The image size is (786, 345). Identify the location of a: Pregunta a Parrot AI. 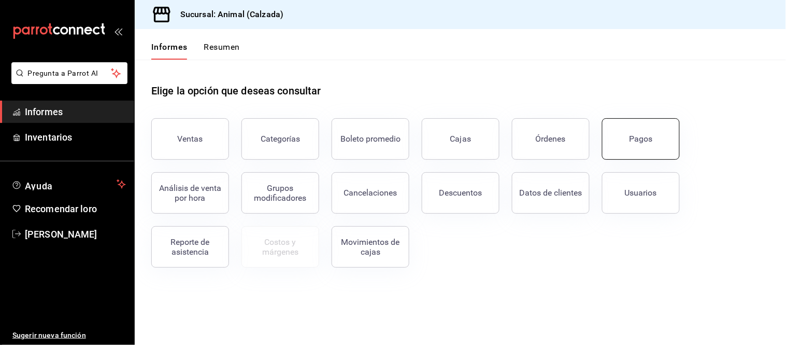
(67, 80).